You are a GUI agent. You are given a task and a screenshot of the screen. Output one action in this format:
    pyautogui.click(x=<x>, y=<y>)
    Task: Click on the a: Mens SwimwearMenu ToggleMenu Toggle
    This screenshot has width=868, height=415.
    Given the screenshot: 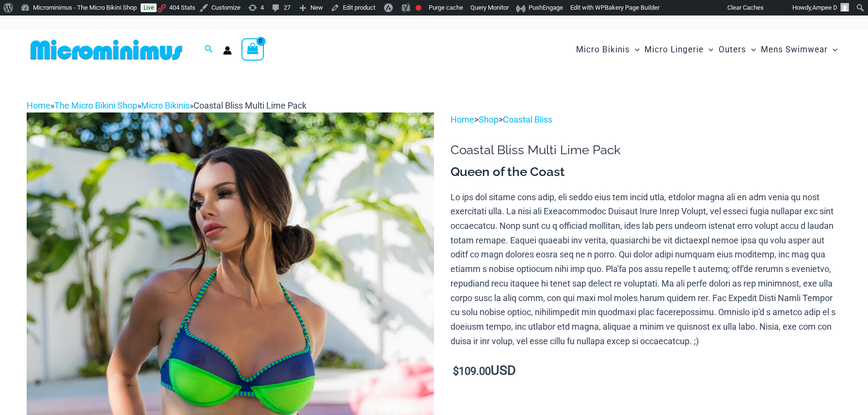 What is the action you would take?
    pyautogui.click(x=799, y=50)
    